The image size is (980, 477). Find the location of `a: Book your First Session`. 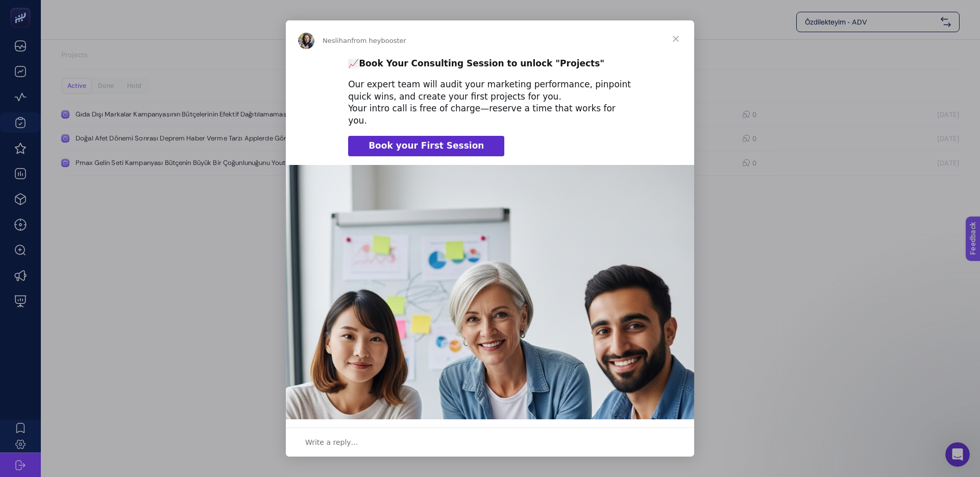

a: Book your First Session is located at coordinates (426, 146).